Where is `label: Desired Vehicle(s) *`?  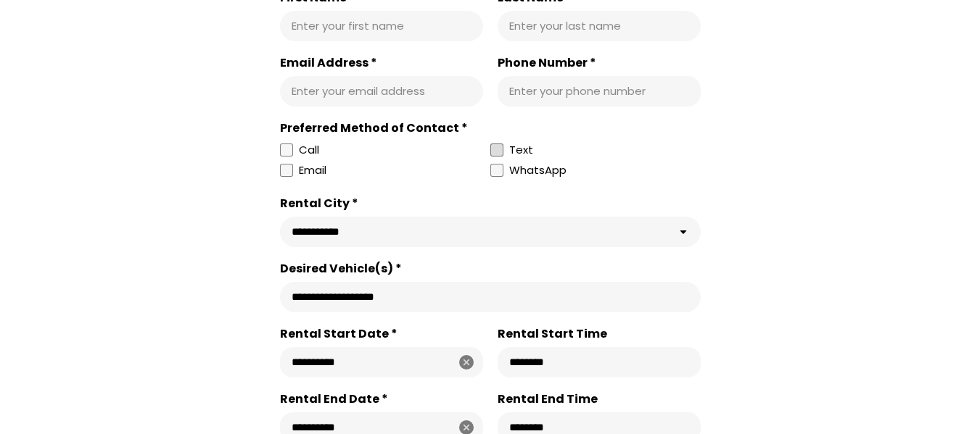
label: Desired Vehicle(s) * is located at coordinates (490, 269).